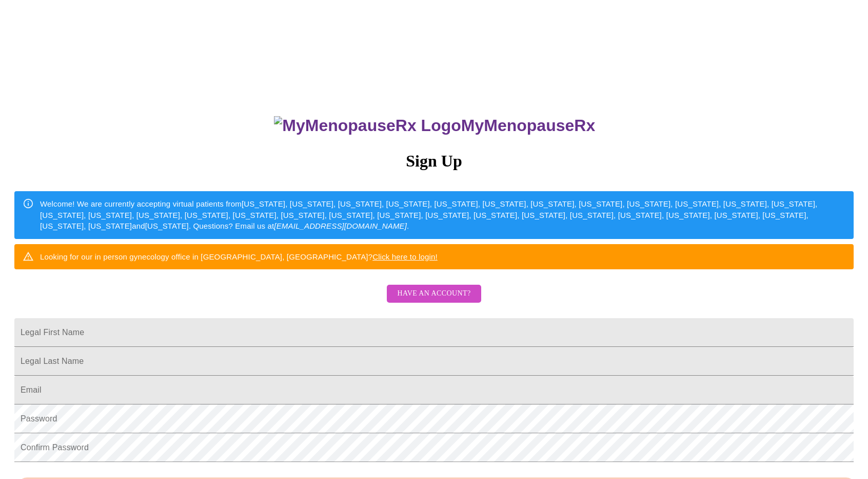  I want to click on img: MyMenopauseRx Logo, so click(368, 125).